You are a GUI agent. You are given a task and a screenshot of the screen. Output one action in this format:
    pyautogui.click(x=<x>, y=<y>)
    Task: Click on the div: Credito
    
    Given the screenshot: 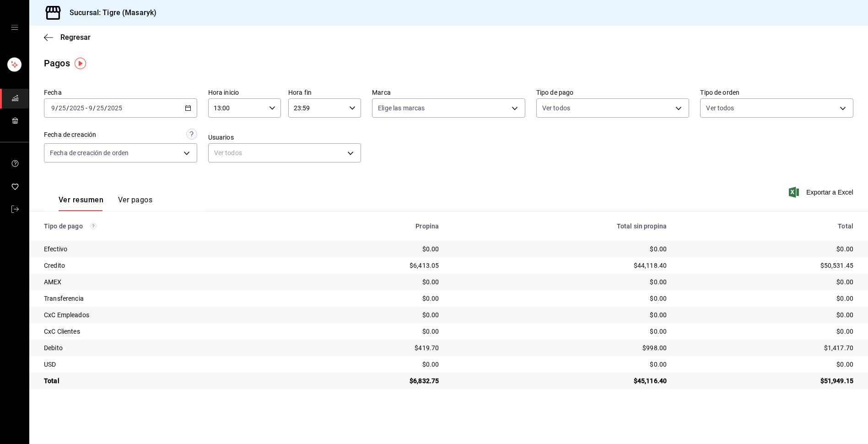 What is the action you would take?
    pyautogui.click(x=164, y=265)
    